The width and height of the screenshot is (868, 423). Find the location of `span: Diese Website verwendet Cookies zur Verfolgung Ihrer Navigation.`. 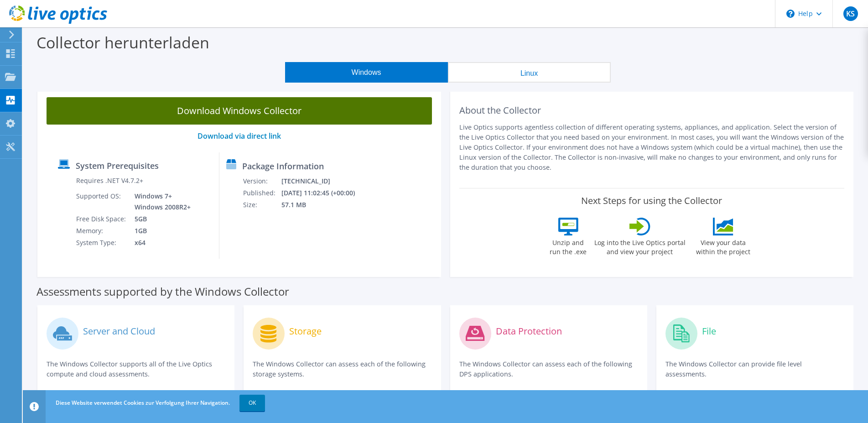

span: Diese Website verwendet Cookies zur Verfolgung Ihrer Navigation. is located at coordinates (143, 403).